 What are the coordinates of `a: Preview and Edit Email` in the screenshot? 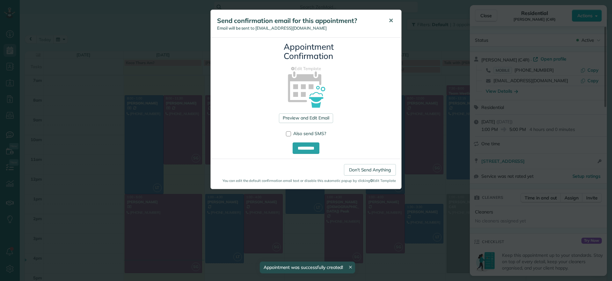 It's located at (305, 118).